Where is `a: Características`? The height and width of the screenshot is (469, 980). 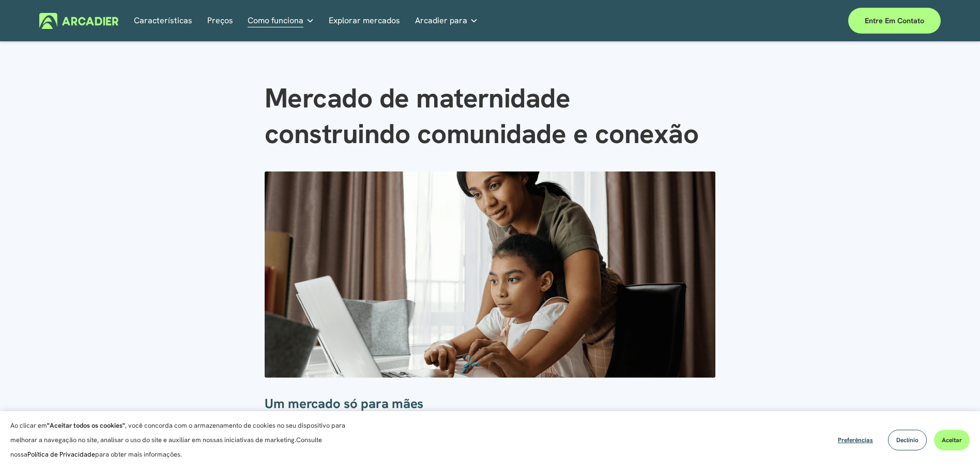 a: Características is located at coordinates (163, 21).